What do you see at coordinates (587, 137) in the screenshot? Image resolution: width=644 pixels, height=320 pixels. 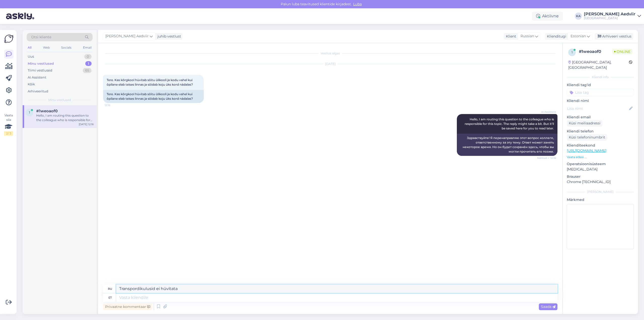 I see `div: Küsi telefoninumbrit` at bounding box center [587, 137].